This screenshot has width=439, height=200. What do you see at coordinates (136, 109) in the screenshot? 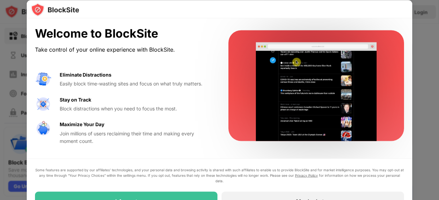
I see `div: Block distractions when you need to focus the most.` at bounding box center [136, 109].